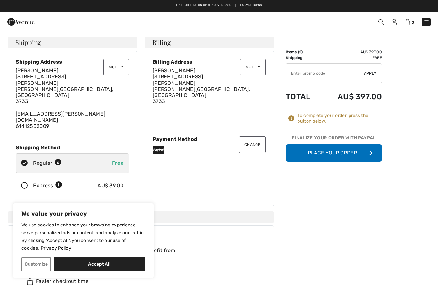  Describe the element at coordinates (72, 147) in the screenshot. I see `div: Shipping Method` at that location.